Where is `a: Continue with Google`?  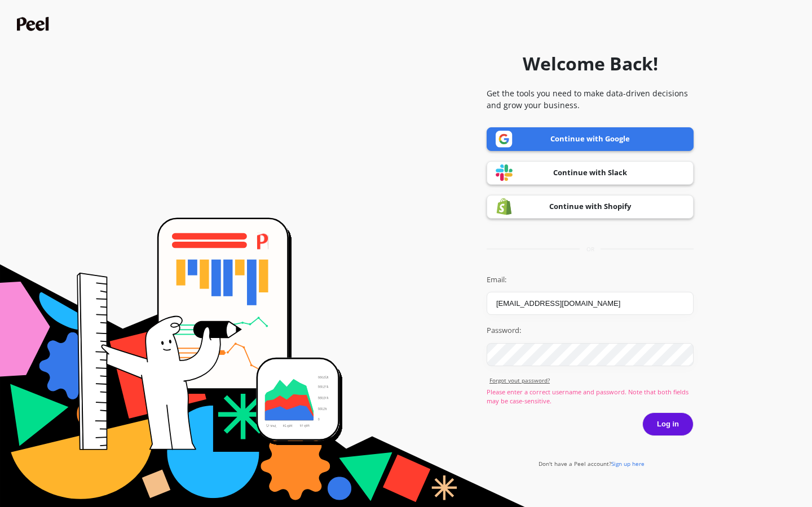 a: Continue with Google is located at coordinates (590, 139).